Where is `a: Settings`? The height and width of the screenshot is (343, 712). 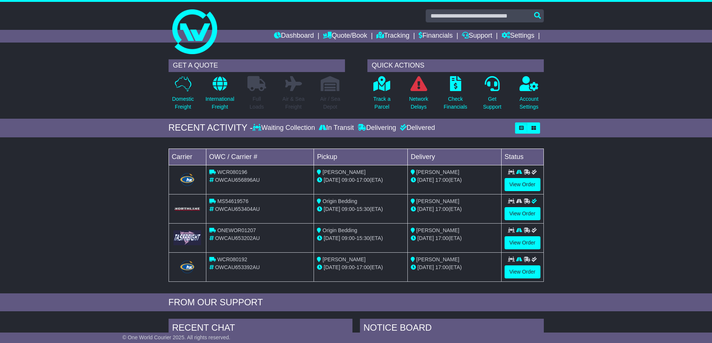
a: Settings is located at coordinates (518, 36).